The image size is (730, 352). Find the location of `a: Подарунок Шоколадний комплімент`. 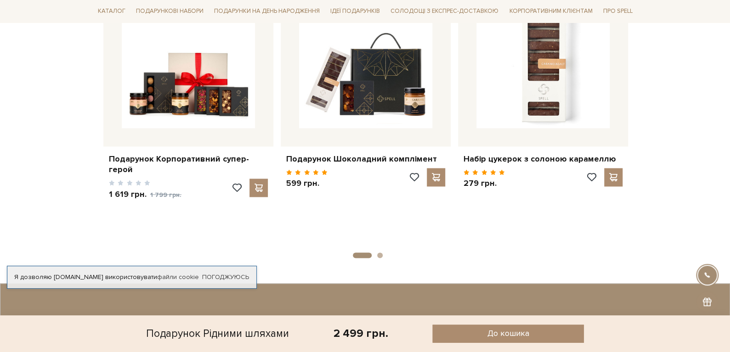

a: Подарунок Шоколадний комплімент is located at coordinates (366, 159).